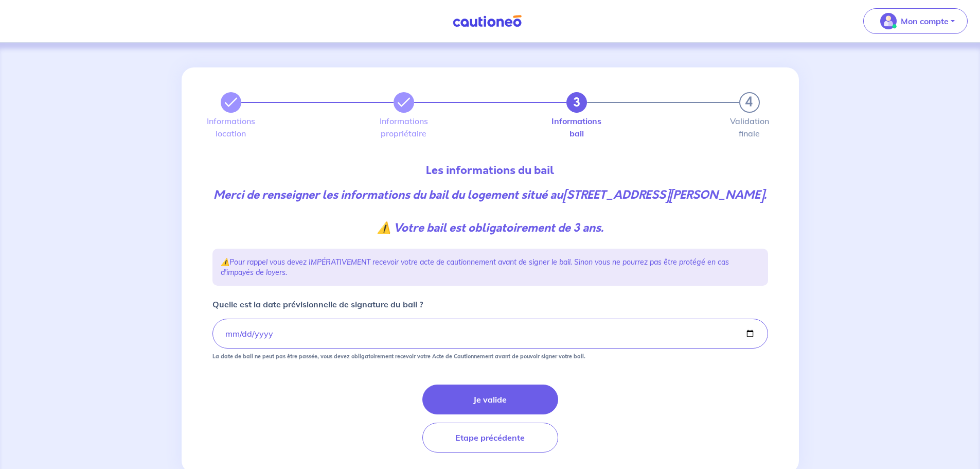 The height and width of the screenshot is (469, 980). I want to click on label: Informations propriétaire, so click(404, 127).